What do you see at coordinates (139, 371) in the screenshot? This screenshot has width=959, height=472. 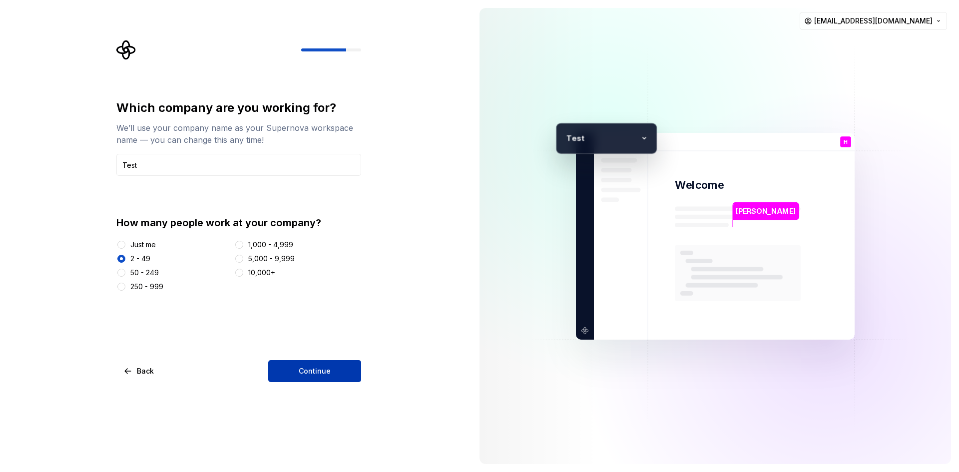 I see `button: Back` at bounding box center [139, 371].